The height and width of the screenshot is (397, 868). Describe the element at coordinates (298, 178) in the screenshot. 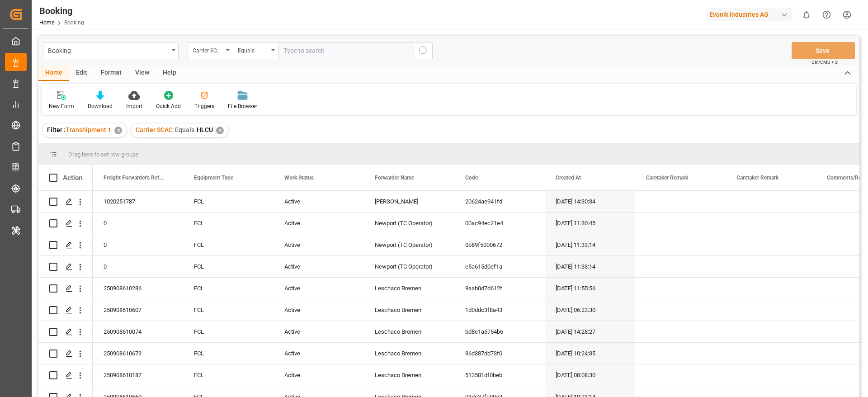

I see `span: Work Status` at that location.